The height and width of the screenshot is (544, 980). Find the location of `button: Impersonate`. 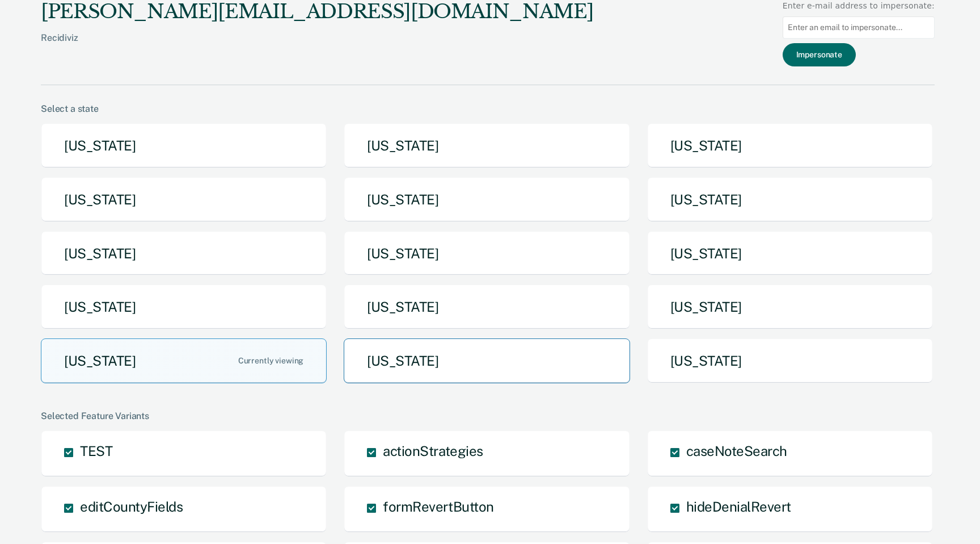

button: Impersonate is located at coordinates (819, 55).